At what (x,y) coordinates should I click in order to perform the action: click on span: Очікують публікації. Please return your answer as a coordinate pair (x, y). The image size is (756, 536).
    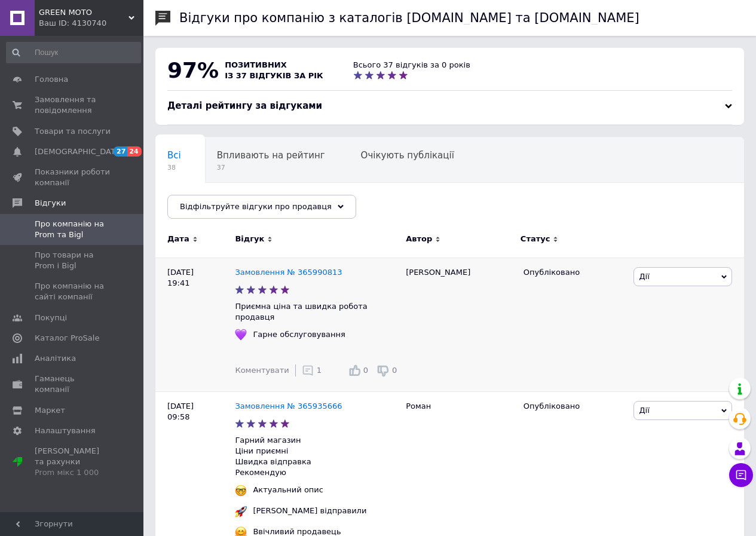
    Looking at the image, I should click on (407, 155).